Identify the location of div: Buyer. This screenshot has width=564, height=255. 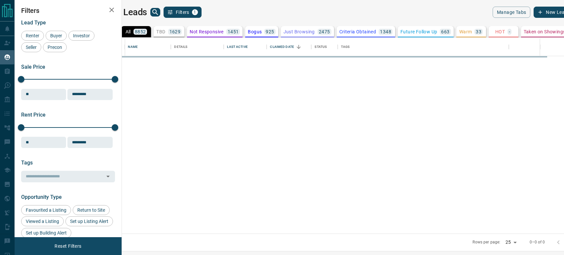
(56, 36).